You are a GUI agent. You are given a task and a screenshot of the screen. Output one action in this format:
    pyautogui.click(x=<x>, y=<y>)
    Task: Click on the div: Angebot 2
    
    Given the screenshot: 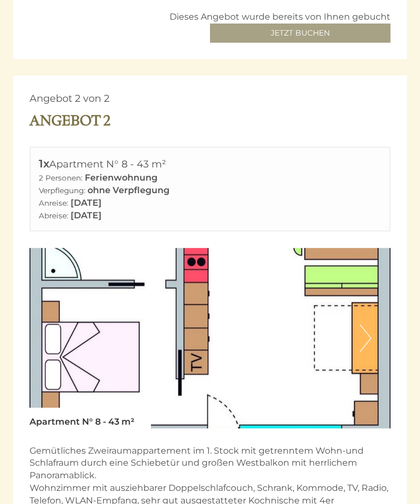 What is the action you would take?
    pyautogui.click(x=70, y=120)
    